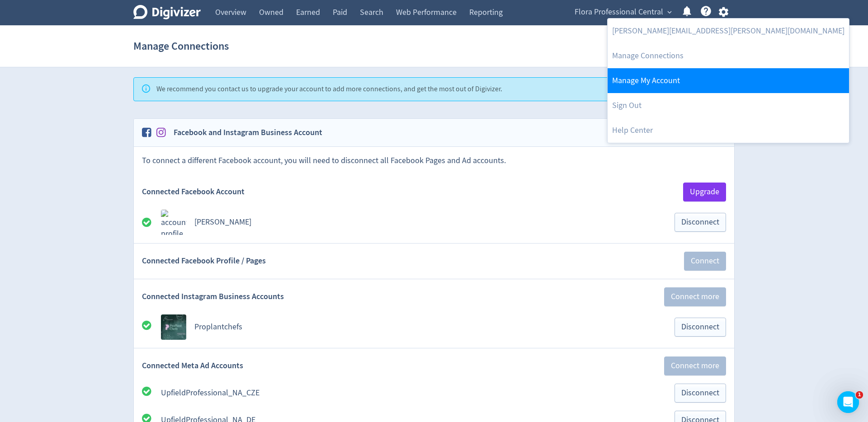 The height and width of the screenshot is (422, 868). What do you see at coordinates (859, 395) in the screenshot?
I see `span: 1` at bounding box center [859, 395].